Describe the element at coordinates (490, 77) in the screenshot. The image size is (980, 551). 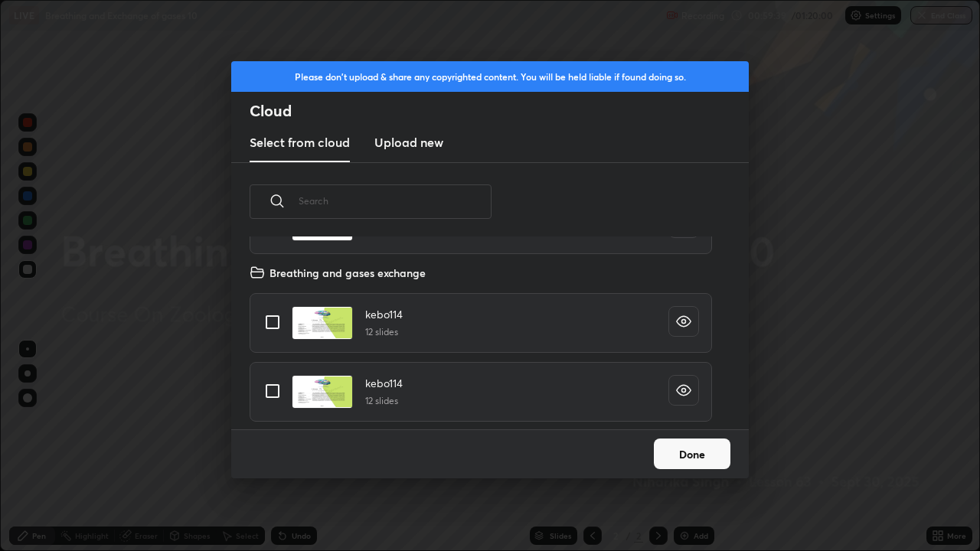
I see `div: Please don't upload & share any copyrighted content. You will be held liable if found doing so.` at that location.